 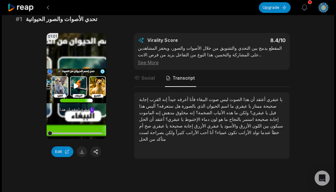 I want to click on span: خطأ, so click(x=275, y=132).